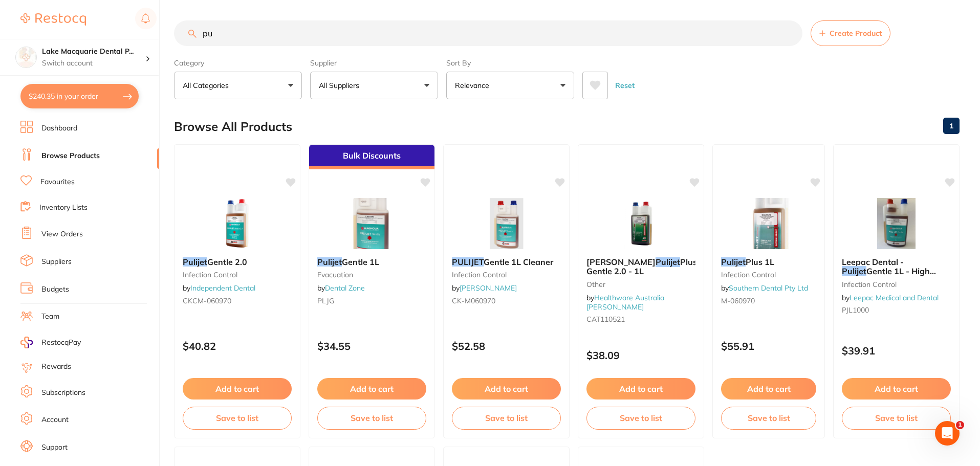  What do you see at coordinates (50, 342) in the screenshot?
I see `a: RestocqPay` at bounding box center [50, 342].